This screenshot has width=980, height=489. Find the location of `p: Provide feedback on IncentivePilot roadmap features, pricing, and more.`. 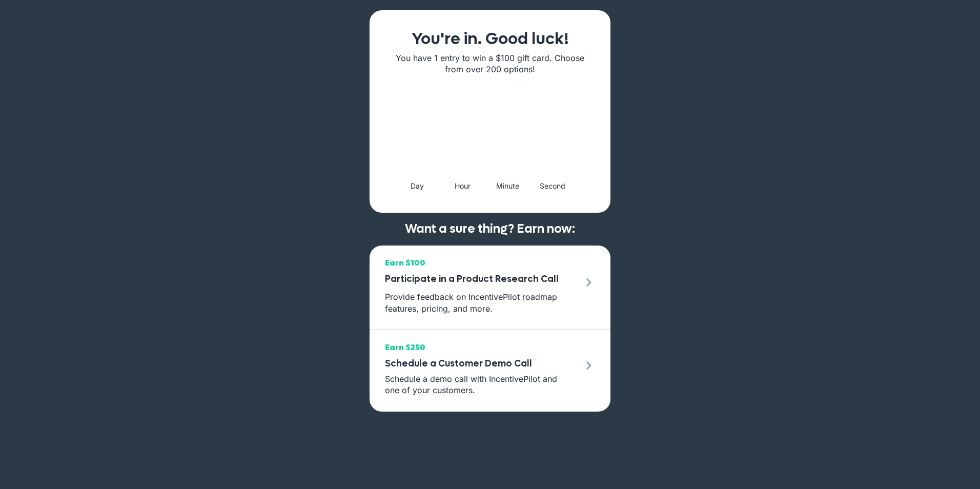

p: Provide feedback on IncentivePilot roadmap features, pricing, and more. is located at coordinates (481, 302).